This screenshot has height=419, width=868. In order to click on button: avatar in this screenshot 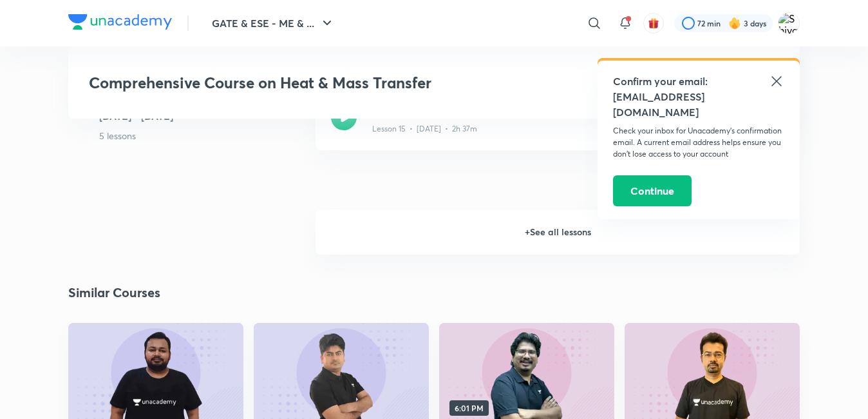, I will do `click(653, 23)`.